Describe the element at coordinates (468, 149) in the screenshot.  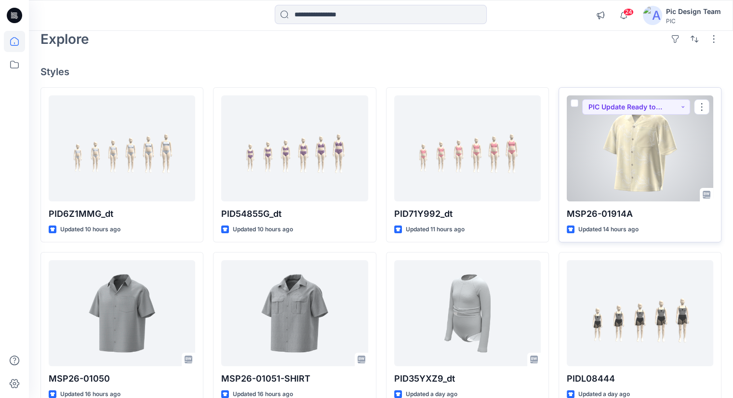
I see `a: PID71Y992_dt` at that location.